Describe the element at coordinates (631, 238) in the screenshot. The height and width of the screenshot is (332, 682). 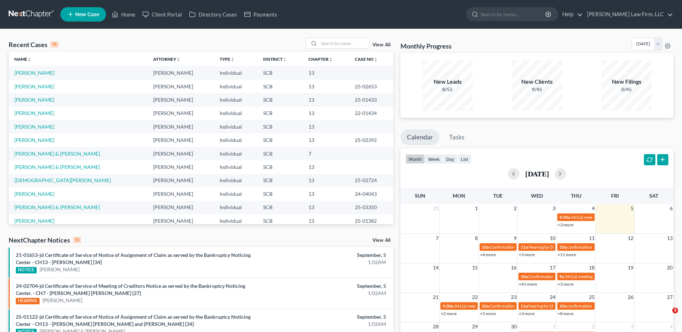
I see `span: 12` at that location.